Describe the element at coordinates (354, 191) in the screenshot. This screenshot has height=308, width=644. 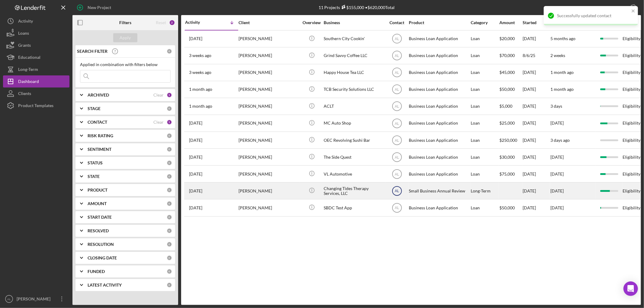
I see `div: Changing Tides Therapy Services, LLC` at that location.